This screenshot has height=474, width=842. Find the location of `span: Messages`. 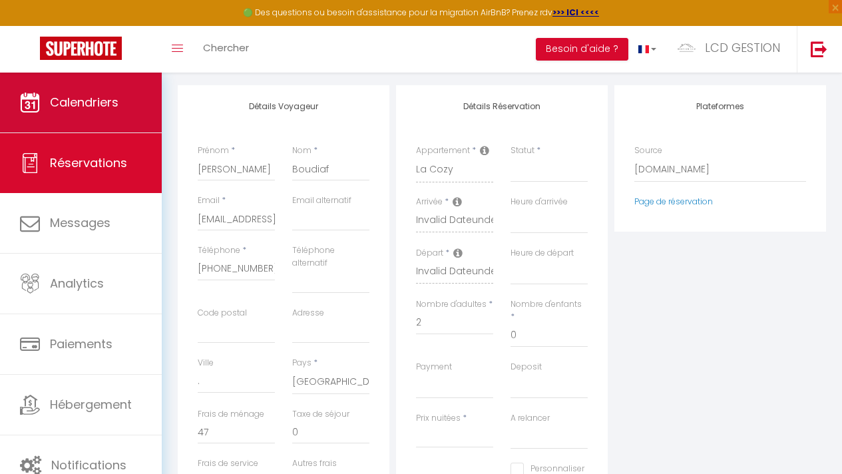

span: Messages is located at coordinates (80, 222).